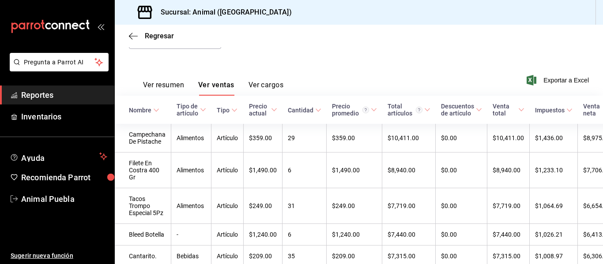 Image resolution: width=603 pixels, height=264 pixels. Describe the element at coordinates (554, 138) in the screenshot. I see `td: $1,436.00` at that location.